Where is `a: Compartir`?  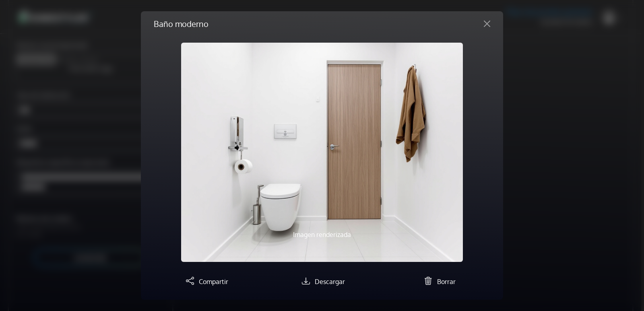
a: Compartir is located at coordinates (206, 282).